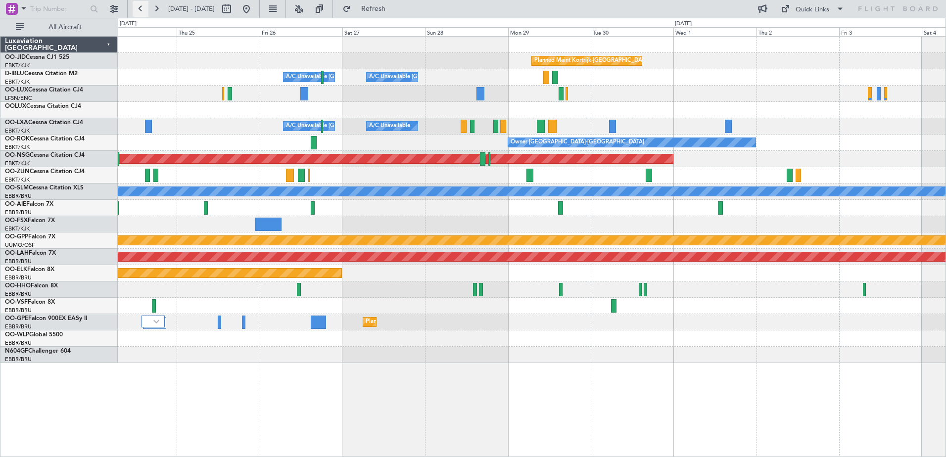 This screenshot has height=457, width=946. Describe the element at coordinates (30, 270) in the screenshot. I see `a: OO-ELKFalcon 8X` at that location.